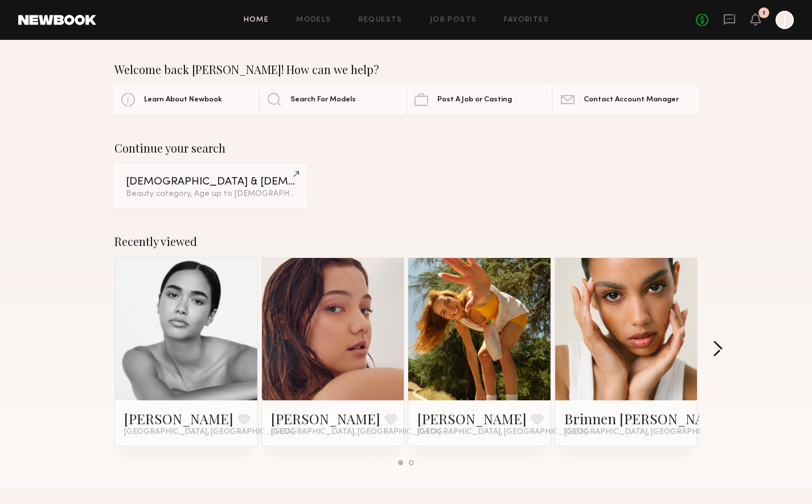 The image size is (812, 504). Describe the element at coordinates (313, 20) in the screenshot. I see `a: Models` at that location.